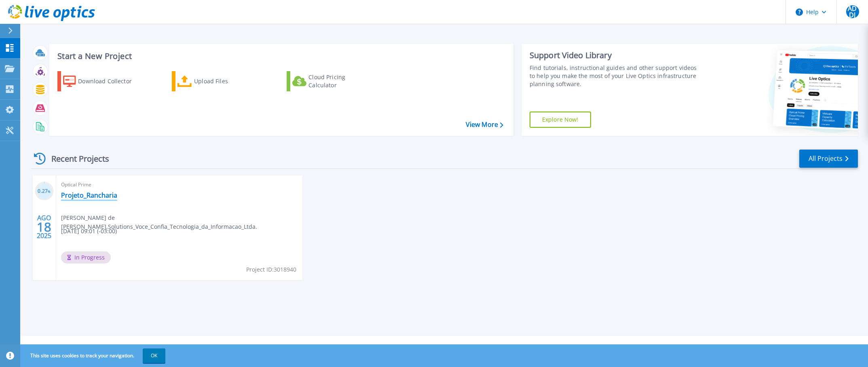  Describe the element at coordinates (44, 227) in the screenshot. I see `span: 18` at that location.